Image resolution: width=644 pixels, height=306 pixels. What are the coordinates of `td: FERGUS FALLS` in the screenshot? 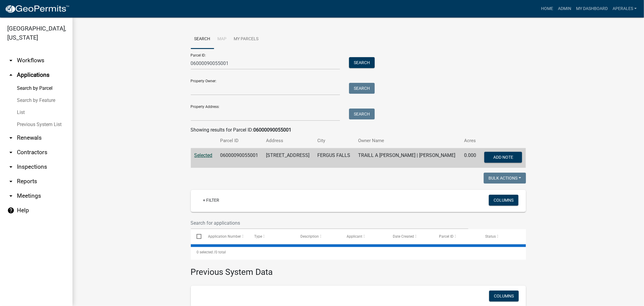 It's located at (334, 158).